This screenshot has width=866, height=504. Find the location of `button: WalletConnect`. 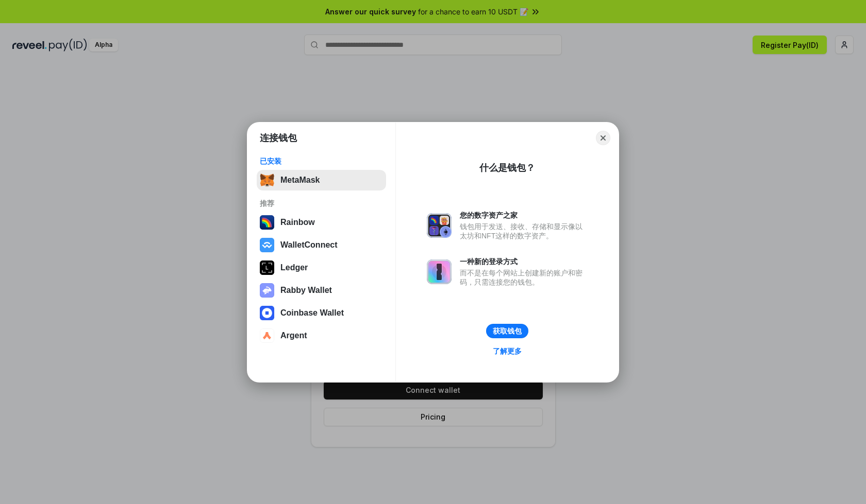

button: WalletConnect is located at coordinates (321, 245).